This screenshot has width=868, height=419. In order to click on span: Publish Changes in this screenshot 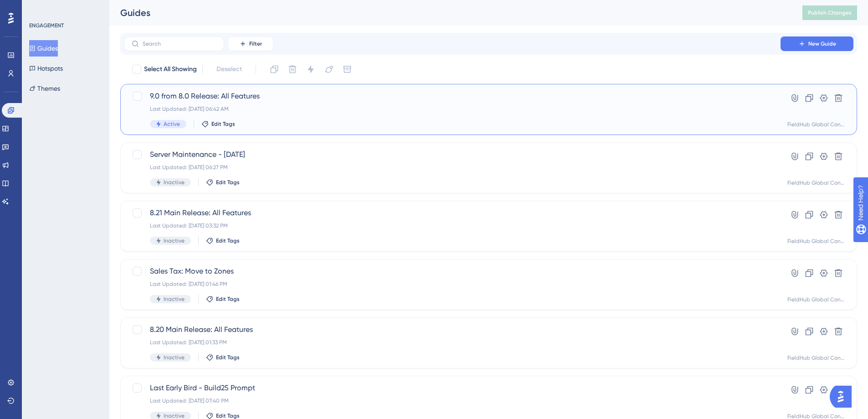, I will do `click(830, 13)`.